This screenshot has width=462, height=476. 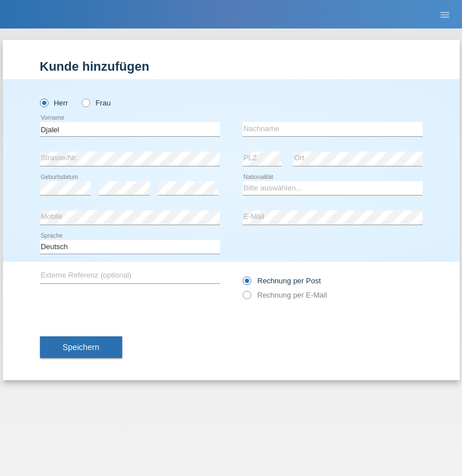 What do you see at coordinates (445, 14) in the screenshot?
I see `a: menu` at bounding box center [445, 14].